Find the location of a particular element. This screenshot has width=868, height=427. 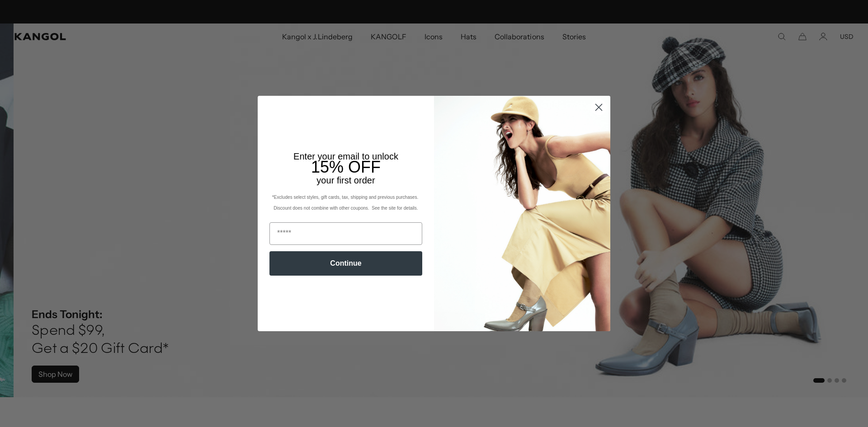

span: 15% OFF is located at coordinates (346, 166).